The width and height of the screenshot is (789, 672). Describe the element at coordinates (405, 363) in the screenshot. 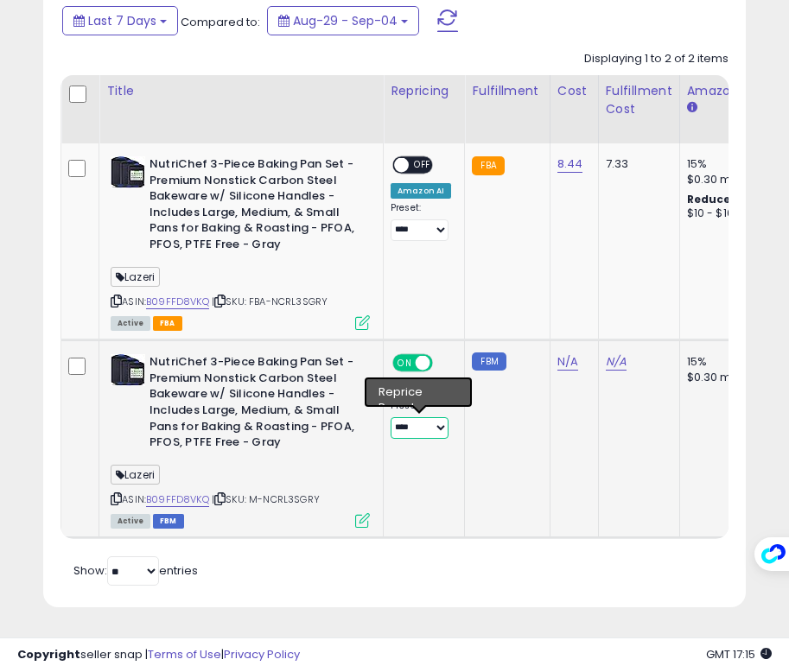

I see `span: ON` at that location.